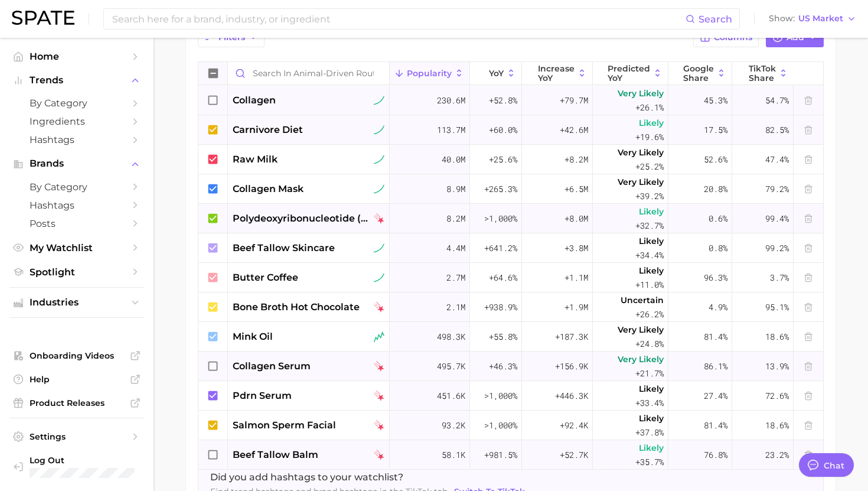 The height and width of the screenshot is (491, 868). I want to click on span: YoY, so click(496, 73).